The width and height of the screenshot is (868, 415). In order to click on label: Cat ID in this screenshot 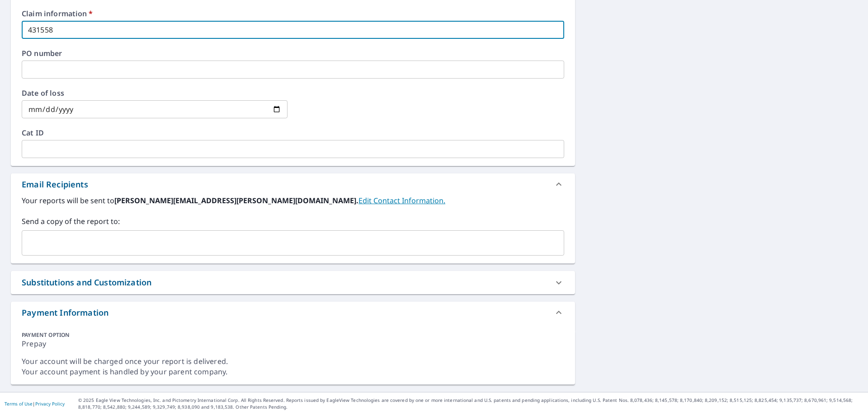, I will do `click(293, 133)`.